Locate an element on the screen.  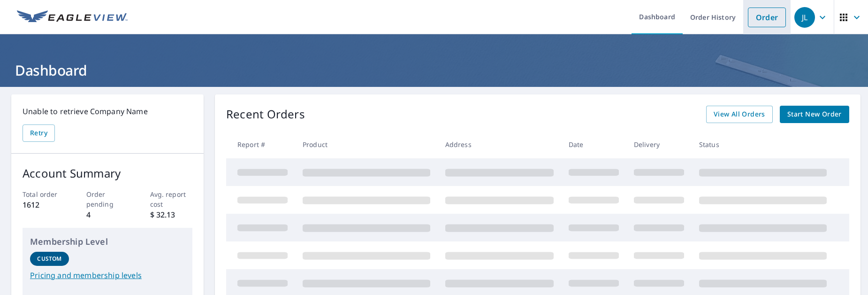
a: View All Orders is located at coordinates (740, 114).